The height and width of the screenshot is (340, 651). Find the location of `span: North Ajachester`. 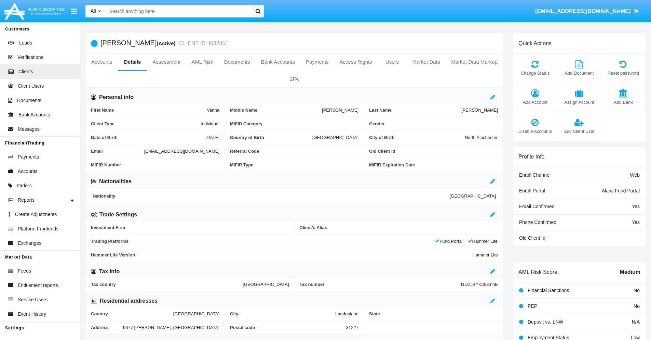

span: North Ajachester is located at coordinates (481, 137).